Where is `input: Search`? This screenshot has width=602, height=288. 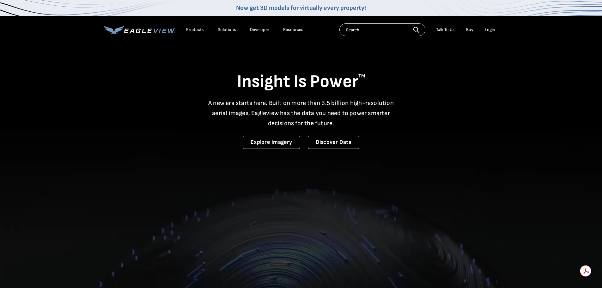 input: Search is located at coordinates (383, 30).